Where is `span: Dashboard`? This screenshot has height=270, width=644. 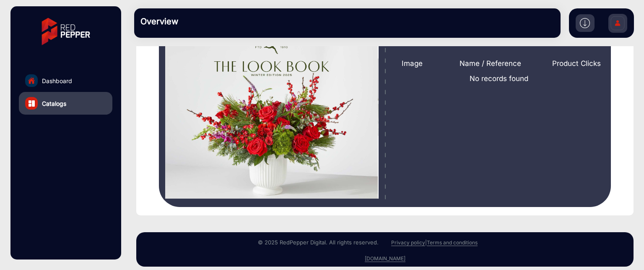 span: Dashboard is located at coordinates (57, 81).